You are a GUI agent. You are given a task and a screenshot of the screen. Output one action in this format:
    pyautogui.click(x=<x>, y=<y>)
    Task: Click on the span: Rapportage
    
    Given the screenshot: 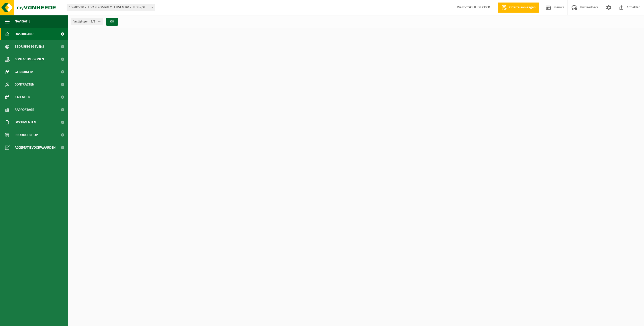 What is the action you would take?
    pyautogui.click(x=24, y=110)
    